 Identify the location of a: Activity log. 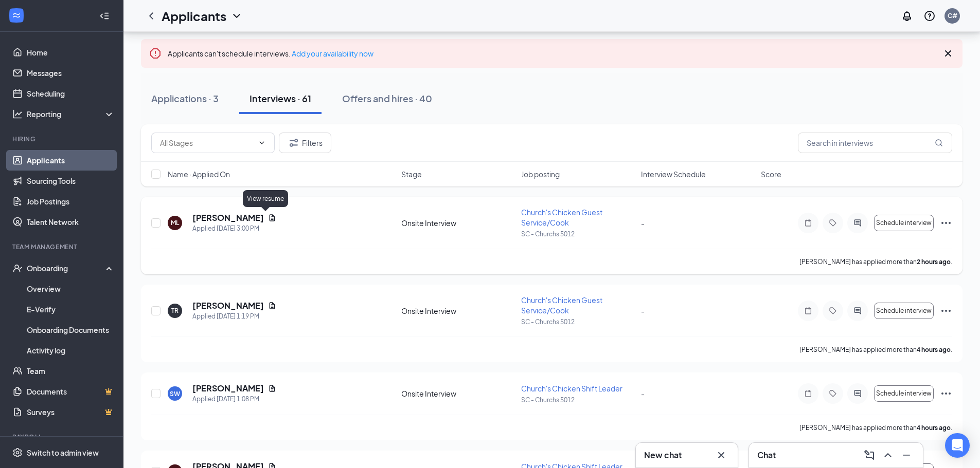
(70, 351).